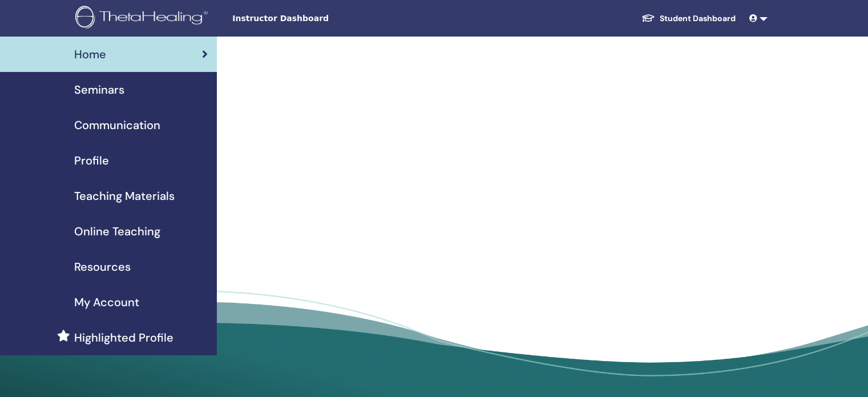 This screenshot has height=397, width=868. Describe the element at coordinates (91, 160) in the screenshot. I see `span: Profile` at that location.